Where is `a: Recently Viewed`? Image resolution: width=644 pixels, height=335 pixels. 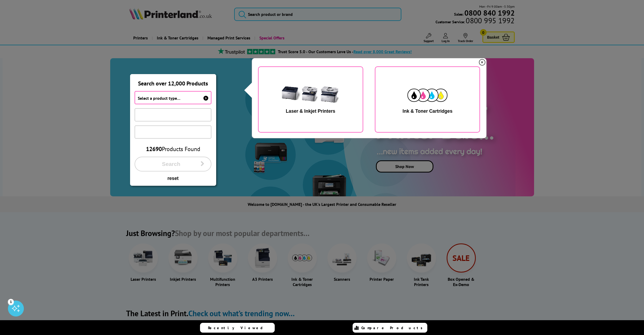
a: Recently Viewed is located at coordinates (237, 327).